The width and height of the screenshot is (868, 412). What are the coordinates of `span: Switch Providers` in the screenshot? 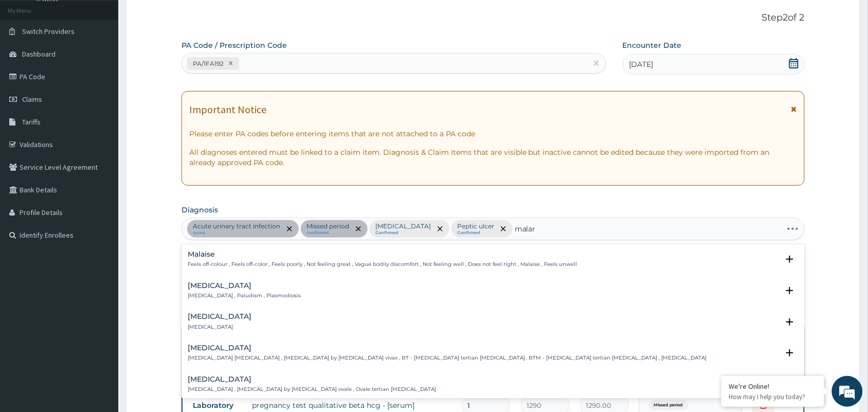 It's located at (48, 31).